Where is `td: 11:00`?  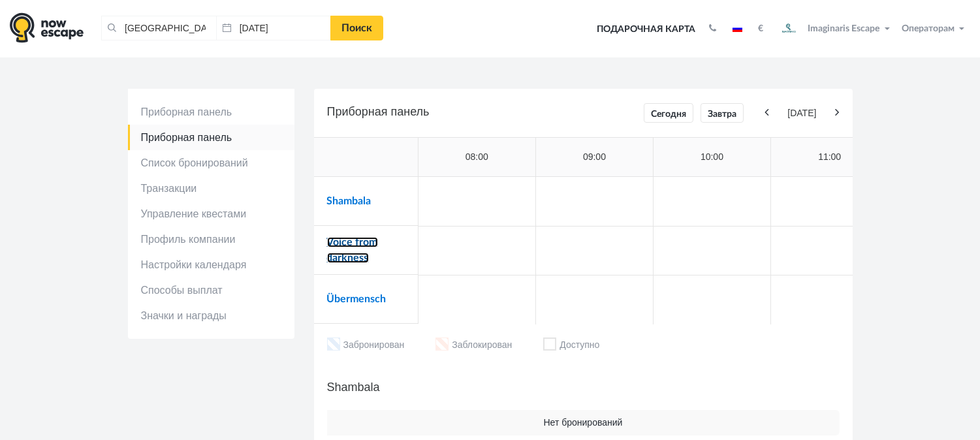
td: 11:00 is located at coordinates (830, 157).